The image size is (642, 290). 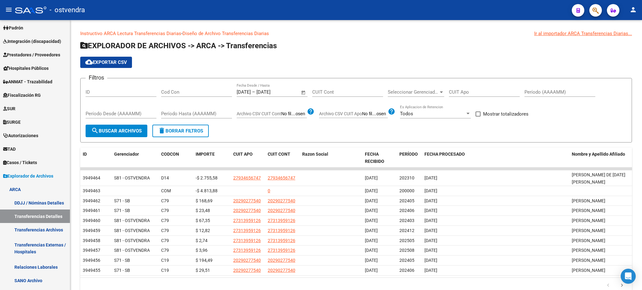 What do you see at coordinates (259, 114) in the screenshot?
I see `span: Archivo CSV CUIT Cont` at bounding box center [259, 114].